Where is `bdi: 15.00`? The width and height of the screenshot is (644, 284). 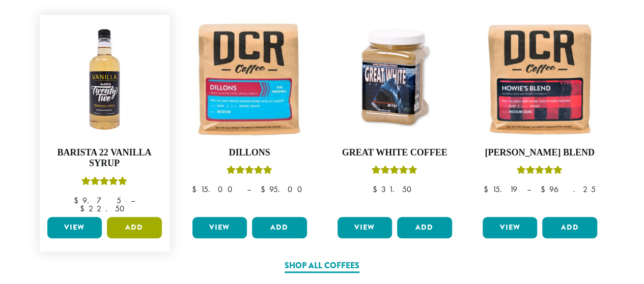 bdi: 15.00 is located at coordinates (214, 189).